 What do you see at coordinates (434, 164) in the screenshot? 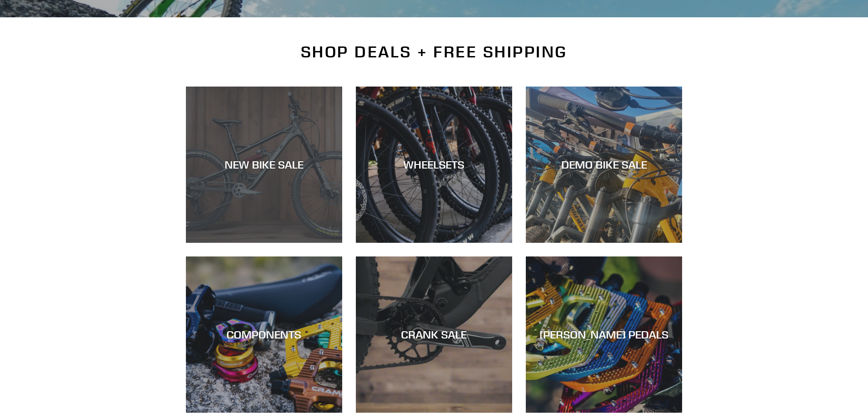
I see `div: WHEELSETS` at bounding box center [434, 164].